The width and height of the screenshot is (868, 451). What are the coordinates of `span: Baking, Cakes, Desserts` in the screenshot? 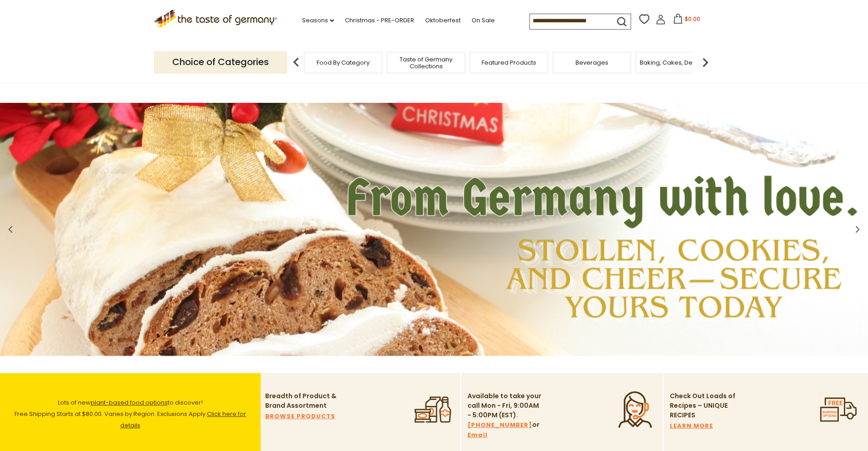 It's located at (675, 63).